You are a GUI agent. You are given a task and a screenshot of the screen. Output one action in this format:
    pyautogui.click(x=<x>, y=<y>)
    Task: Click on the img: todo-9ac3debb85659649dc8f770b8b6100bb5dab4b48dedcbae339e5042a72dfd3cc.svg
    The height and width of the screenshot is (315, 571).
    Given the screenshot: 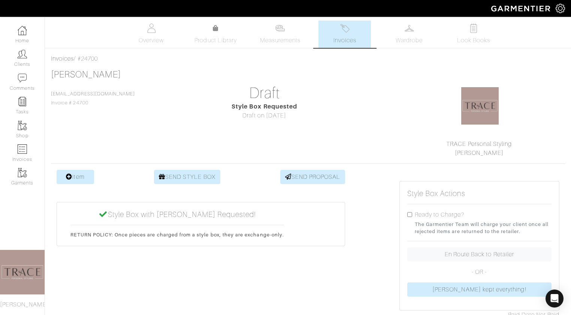 What is the action you would take?
    pyautogui.click(x=473, y=28)
    